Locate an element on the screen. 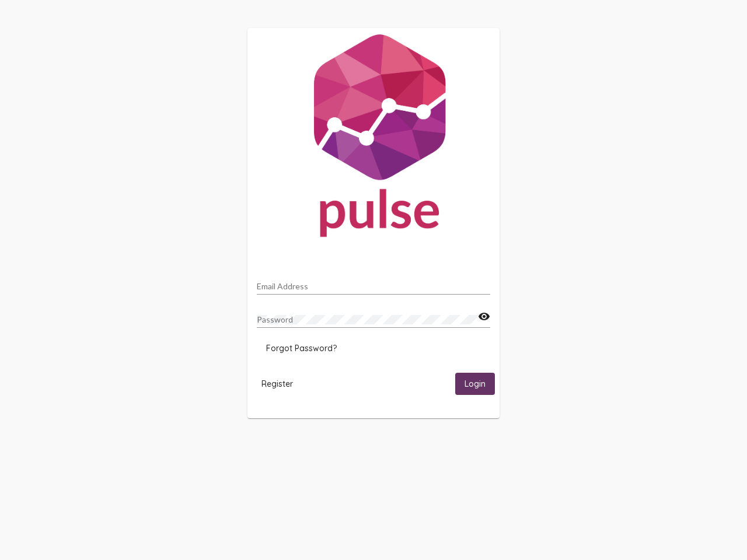 The height and width of the screenshot is (560, 747). button: Register is located at coordinates (277, 384).